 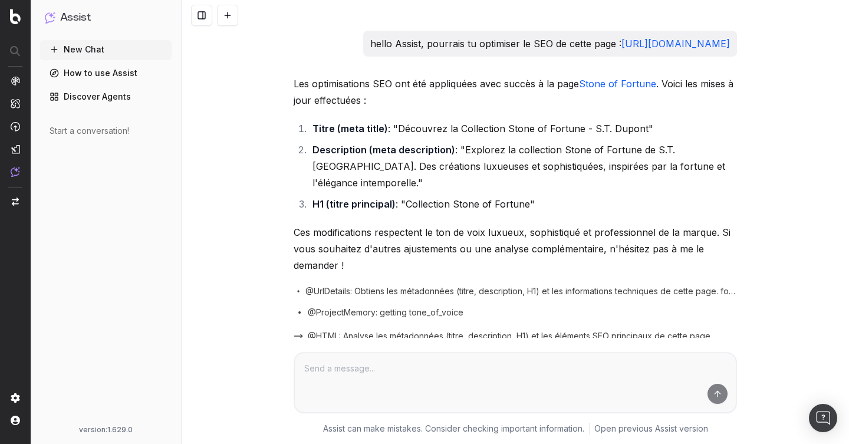 I want to click on img: Activation, so click(x=15, y=126).